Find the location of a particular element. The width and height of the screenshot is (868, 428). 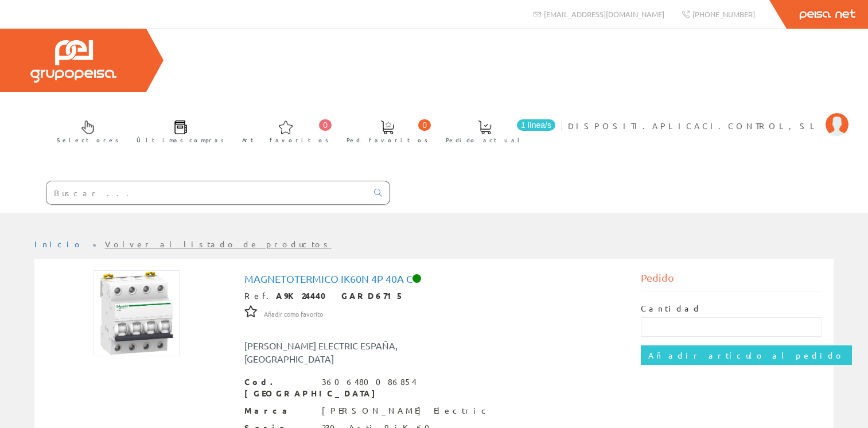

div: Pedido is located at coordinates (732, 280).